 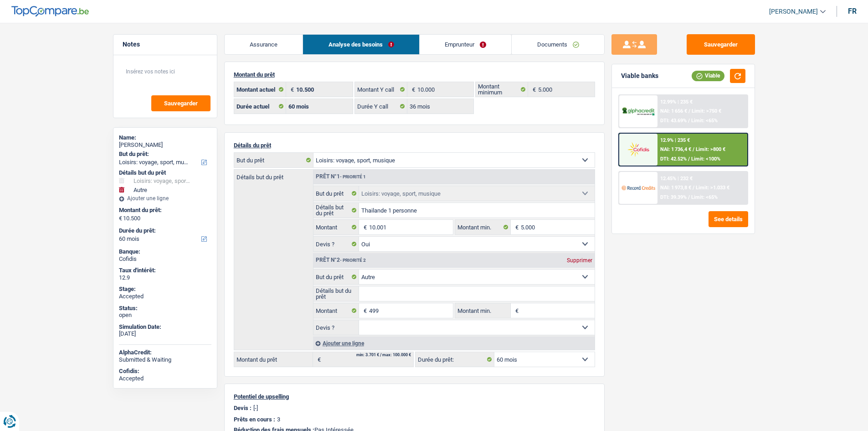 I want to click on a: Analyse des besoins, so click(x=361, y=44).